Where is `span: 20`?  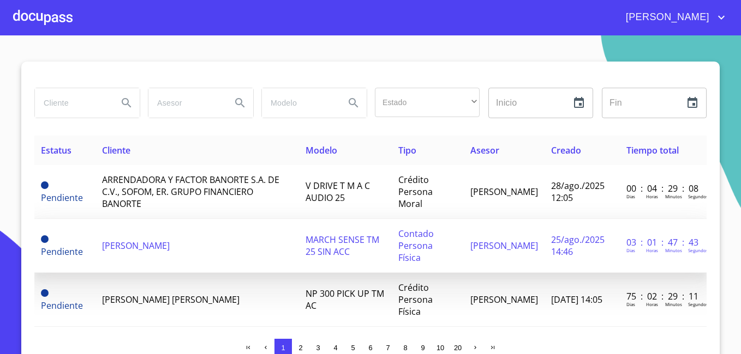
span: 20 is located at coordinates (458, 348).